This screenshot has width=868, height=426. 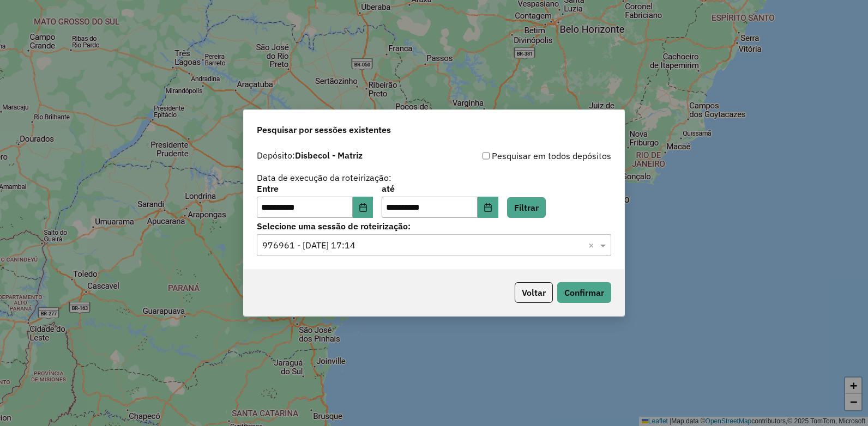 What do you see at coordinates (310, 156) in the screenshot?
I see `label: Depósito:` at bounding box center [310, 156].